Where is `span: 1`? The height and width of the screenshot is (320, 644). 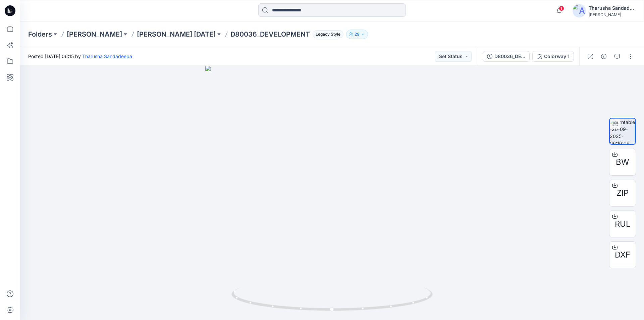
span: 1 is located at coordinates (562, 9).